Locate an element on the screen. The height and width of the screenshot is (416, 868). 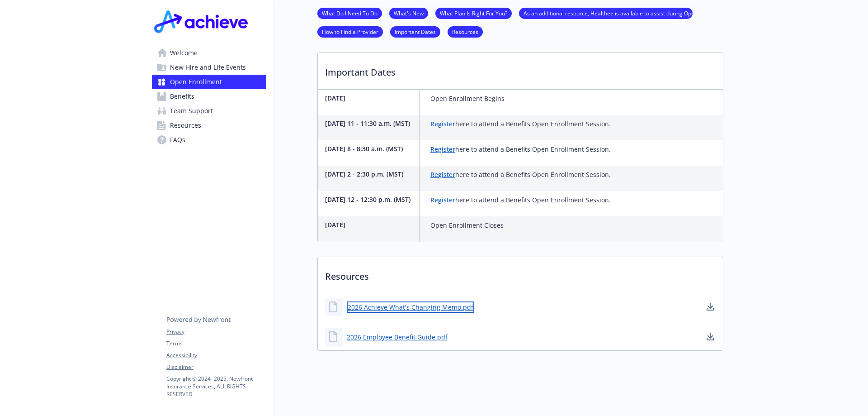
span: FAQs is located at coordinates (178, 140).